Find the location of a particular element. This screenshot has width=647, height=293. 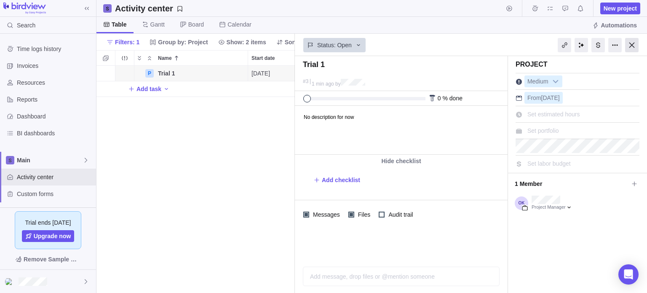

span: Project is located at coordinates (532, 64).